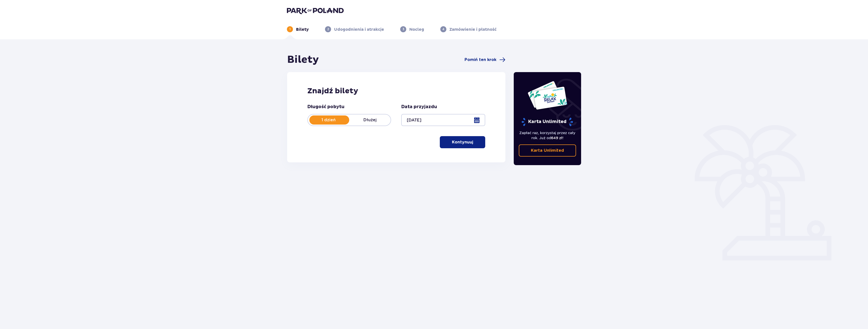  I want to click on p: Data przyjazdu, so click(419, 107).